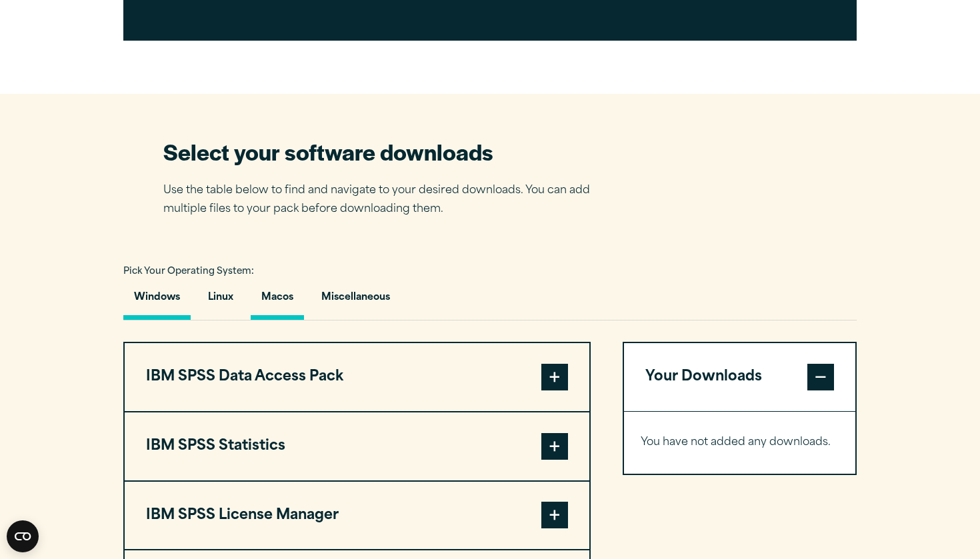  Describe the element at coordinates (387, 151) in the screenshot. I see `h2: Select your software downloads` at that location.